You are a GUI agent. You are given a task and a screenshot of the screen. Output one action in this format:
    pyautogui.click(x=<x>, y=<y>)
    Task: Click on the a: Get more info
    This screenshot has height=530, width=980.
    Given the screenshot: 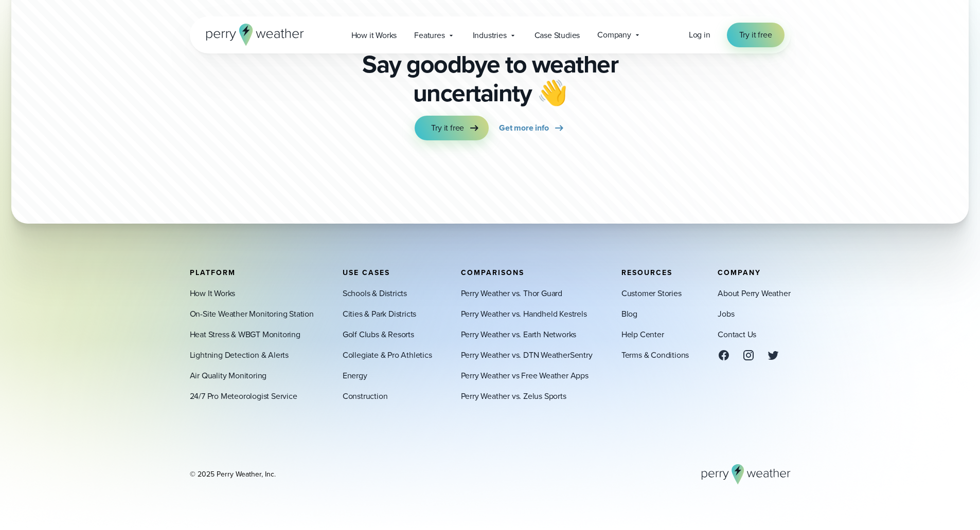 What is the action you would take?
    pyautogui.click(x=532, y=128)
    